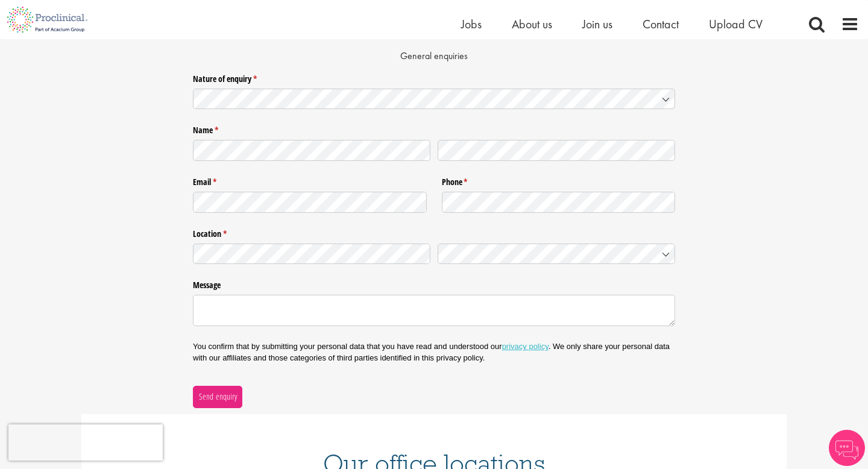  What do you see at coordinates (217, 397) in the screenshot?
I see `button: Send enquiry` at bounding box center [217, 397].